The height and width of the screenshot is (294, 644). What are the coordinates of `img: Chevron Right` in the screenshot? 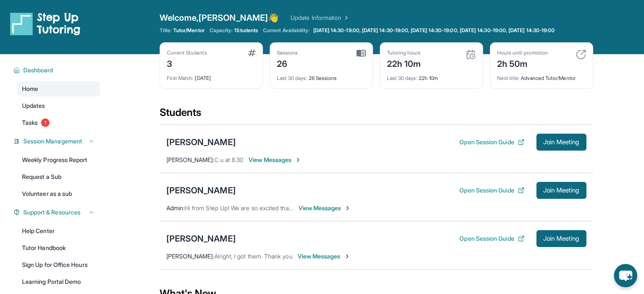 It's located at (345, 18).